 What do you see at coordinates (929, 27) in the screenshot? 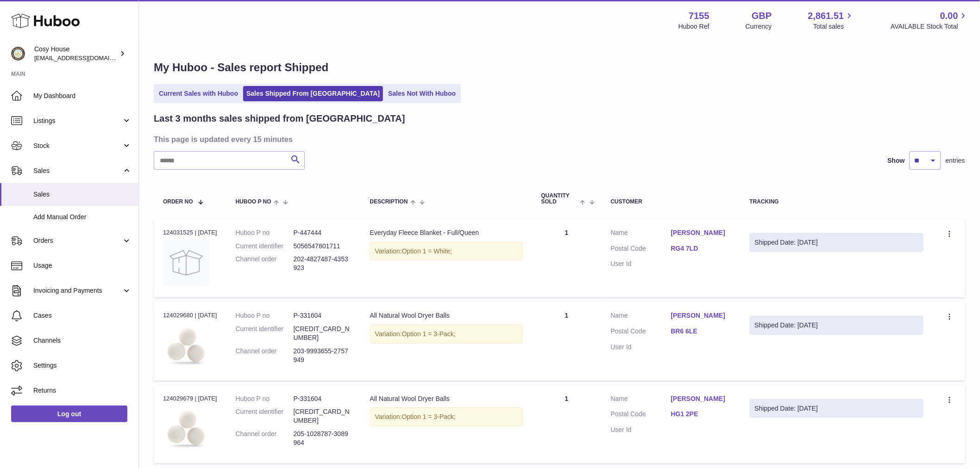
I see `span: AVAILABLE Stock Total` at bounding box center [929, 27].